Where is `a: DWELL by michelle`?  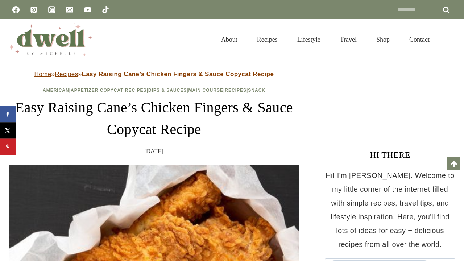
a: DWELL by michelle is located at coordinates (50, 39).